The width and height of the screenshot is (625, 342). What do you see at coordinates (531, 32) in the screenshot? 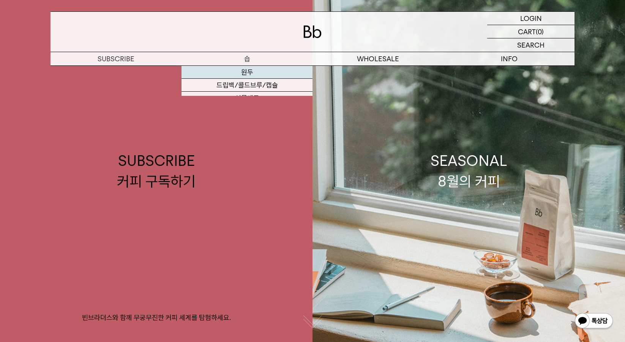
I see `a: CART (0)` at bounding box center [531, 32].